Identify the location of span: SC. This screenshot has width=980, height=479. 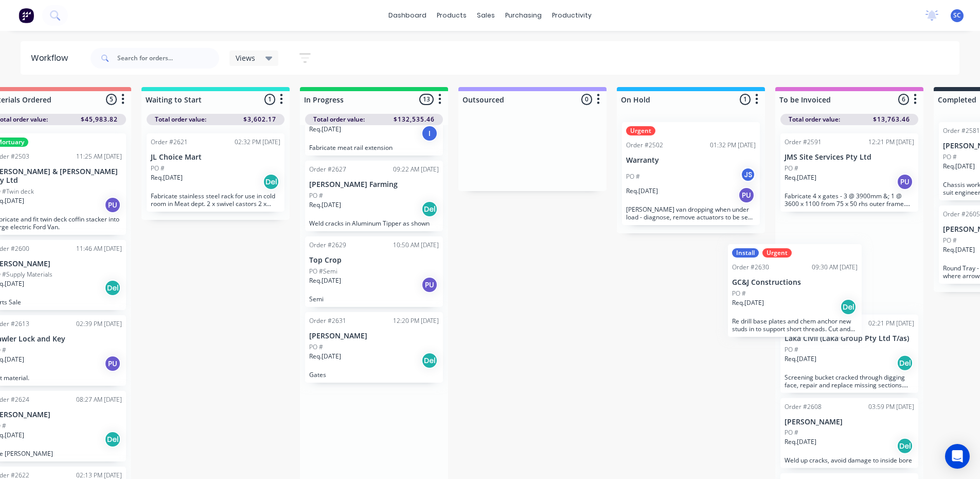
(957, 15).